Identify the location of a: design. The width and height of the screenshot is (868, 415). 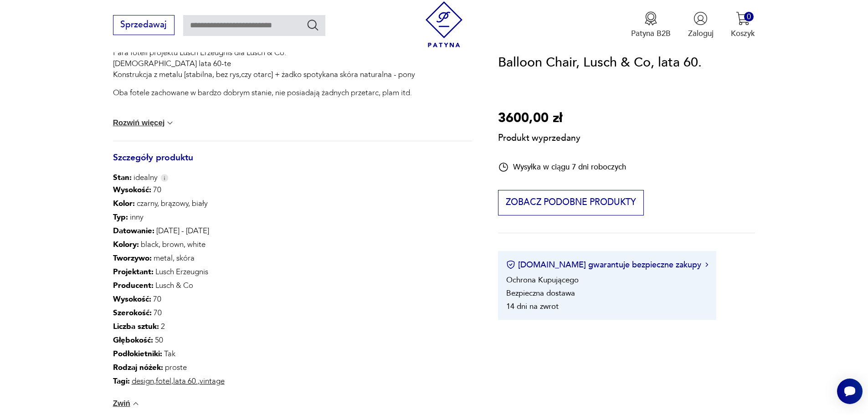
(142, 381).